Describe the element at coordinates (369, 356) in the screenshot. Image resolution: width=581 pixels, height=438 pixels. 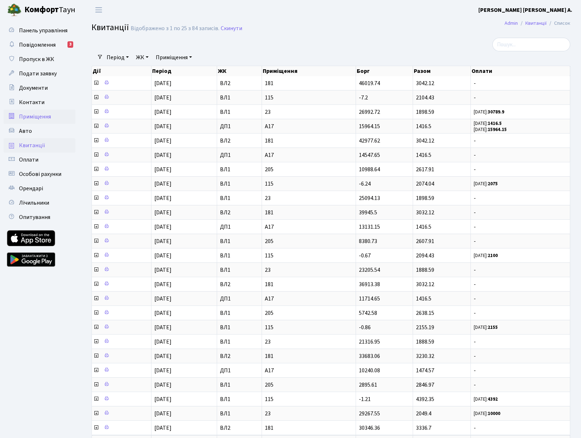
I see `span: 33683.06` at that location.